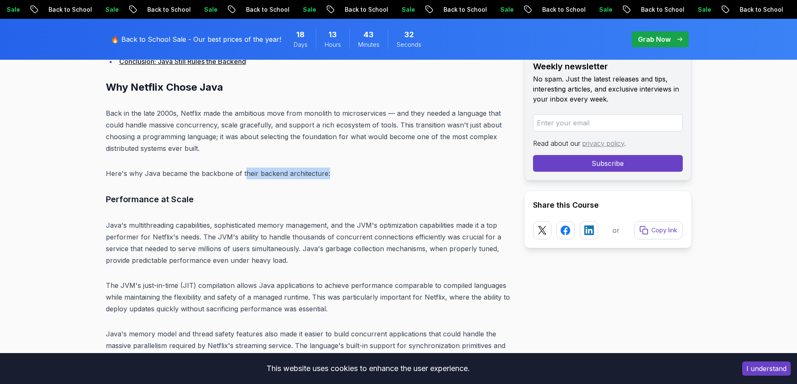 The image size is (797, 384). What do you see at coordinates (308, 200) in the screenshot?
I see `h3: Performance at Scale` at bounding box center [308, 200].